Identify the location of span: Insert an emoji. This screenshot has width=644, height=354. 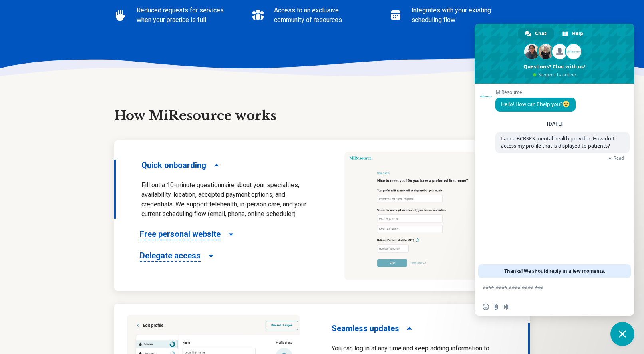
(486, 307).